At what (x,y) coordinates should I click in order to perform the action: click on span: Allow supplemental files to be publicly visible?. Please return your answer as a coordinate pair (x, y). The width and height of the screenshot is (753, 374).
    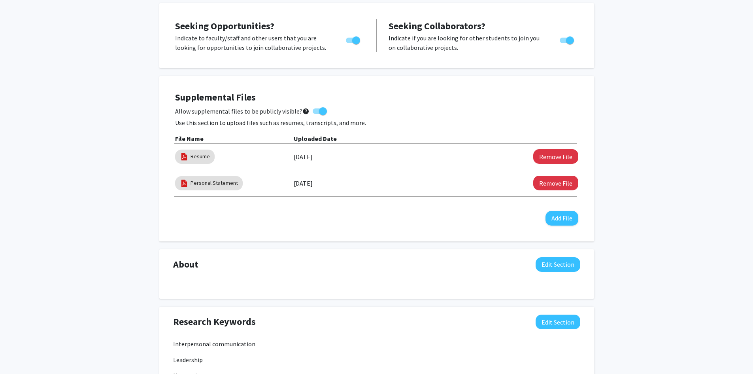
    Looking at the image, I should click on (242, 111).